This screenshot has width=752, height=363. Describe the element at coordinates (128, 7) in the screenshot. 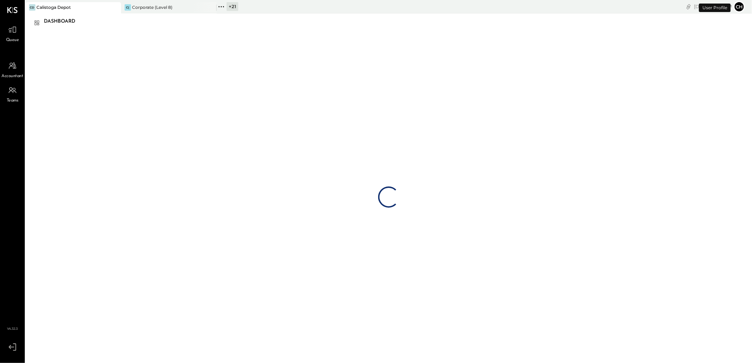

I see `div: C(` at that location.